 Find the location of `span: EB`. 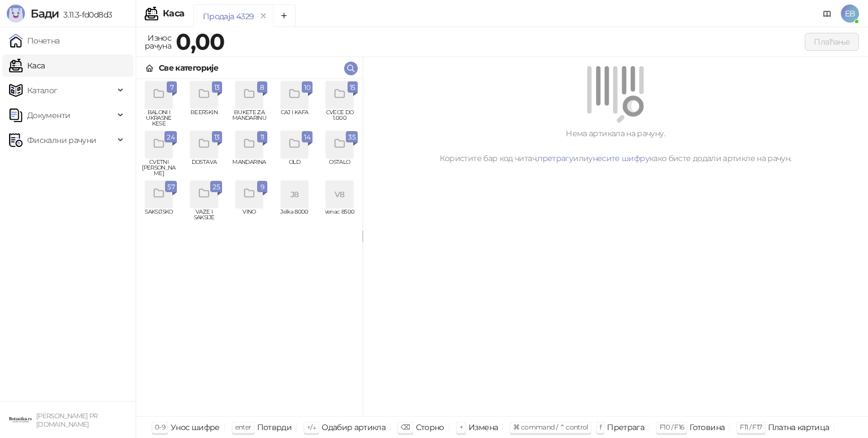

span: EB is located at coordinates (850, 14).